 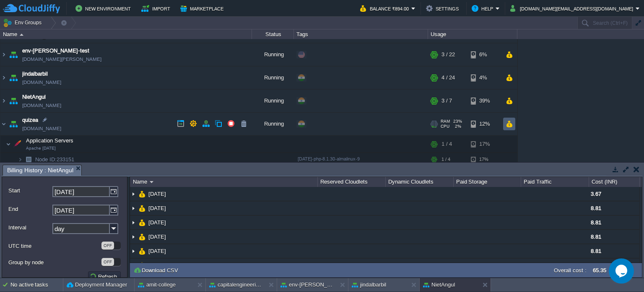 What do you see at coordinates (30, 190) in the screenshot?
I see `label: Start` at bounding box center [30, 190].